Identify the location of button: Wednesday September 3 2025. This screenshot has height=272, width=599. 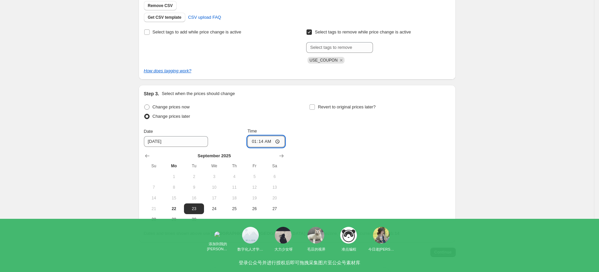
(214, 176).